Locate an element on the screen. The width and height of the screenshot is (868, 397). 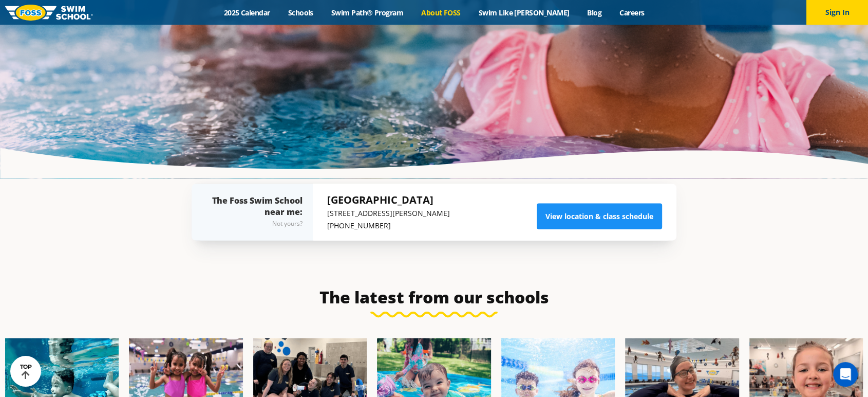
a: Swim Path® Program is located at coordinates (367, 12).